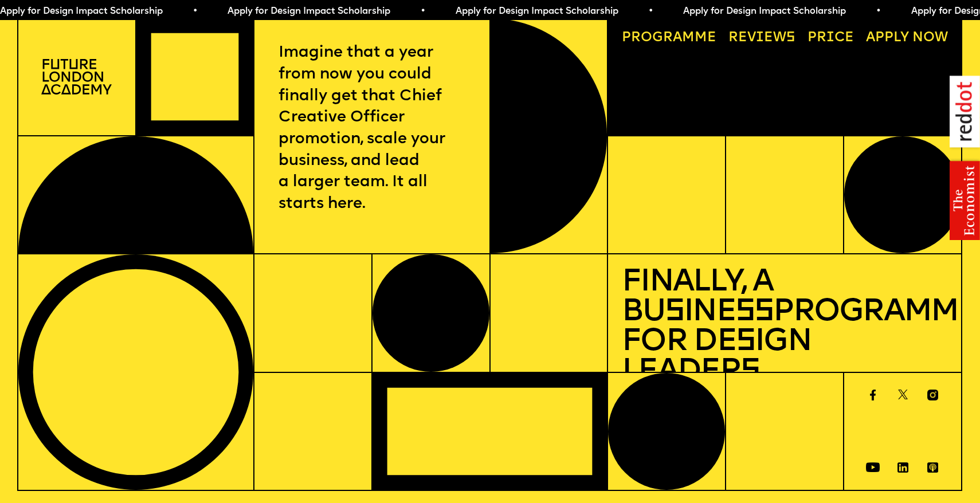 The height and width of the screenshot is (503, 980). Describe the element at coordinates (762, 38) in the screenshot. I see `a: Reviews` at that location.